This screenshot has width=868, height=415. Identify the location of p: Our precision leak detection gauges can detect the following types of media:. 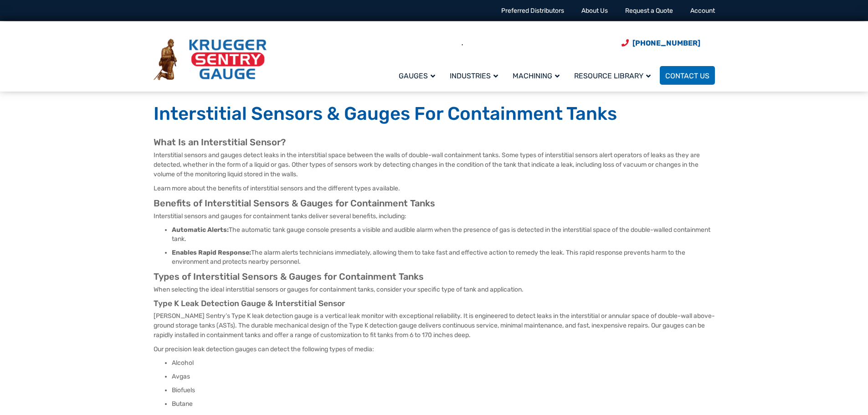
(434, 349).